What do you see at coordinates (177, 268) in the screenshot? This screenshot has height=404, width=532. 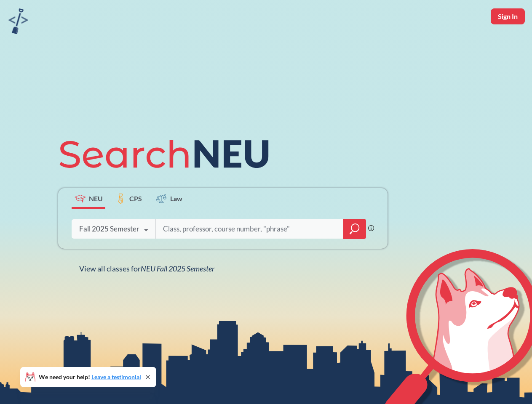 I see `span: NEU Fall 2025 Semester` at bounding box center [177, 268].